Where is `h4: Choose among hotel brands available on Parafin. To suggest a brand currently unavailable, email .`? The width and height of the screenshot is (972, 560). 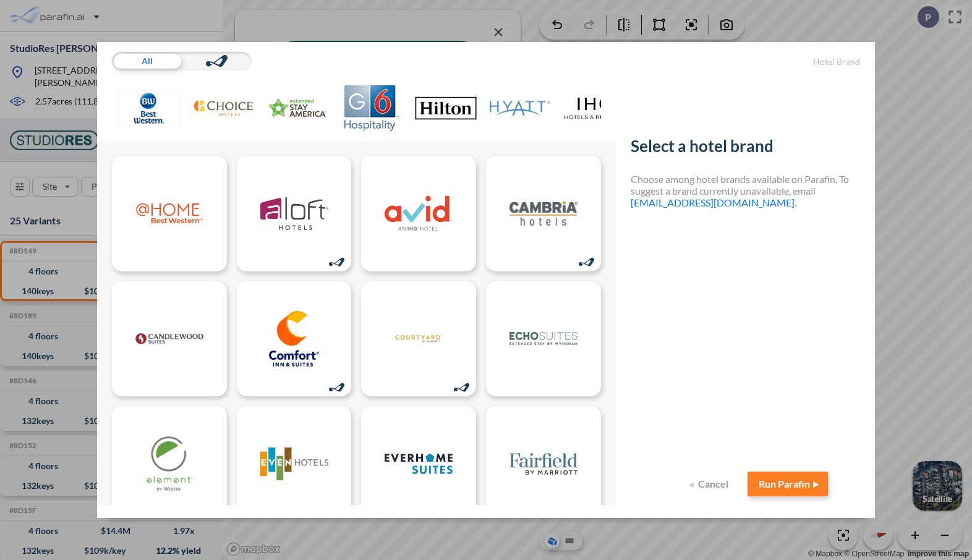 h4: Choose among hotel brands available on Parafin. To suggest a brand currently unavailable, email . is located at coordinates (745, 191).